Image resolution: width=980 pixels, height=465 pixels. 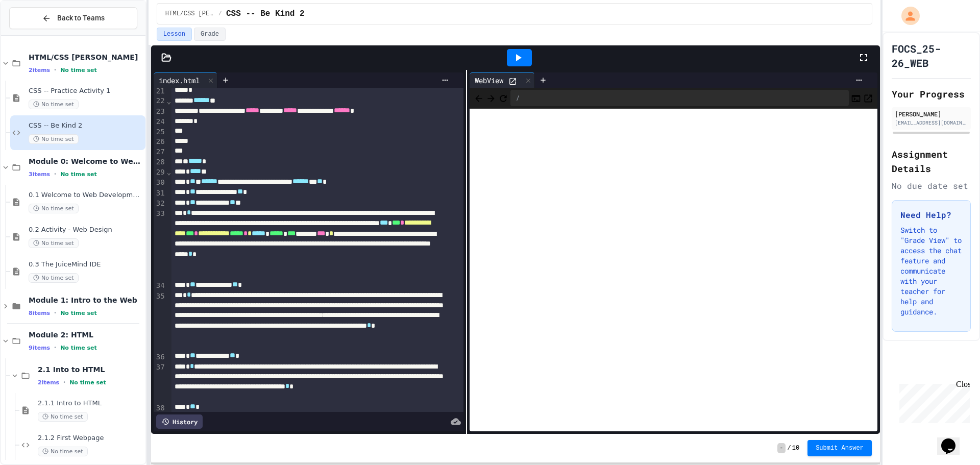 I want to click on span: 0.2 Activity - Web Design, so click(x=86, y=230).